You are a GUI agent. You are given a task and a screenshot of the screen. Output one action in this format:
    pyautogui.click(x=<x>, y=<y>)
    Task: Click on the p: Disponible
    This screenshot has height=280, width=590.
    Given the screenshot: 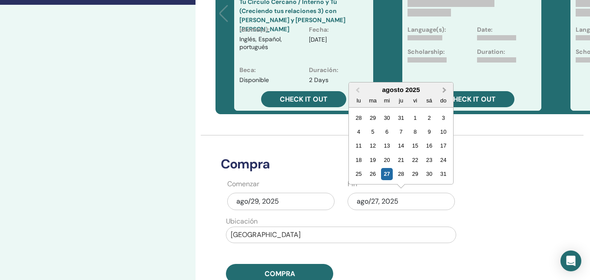 What is the action you would take?
    pyautogui.click(x=254, y=80)
    